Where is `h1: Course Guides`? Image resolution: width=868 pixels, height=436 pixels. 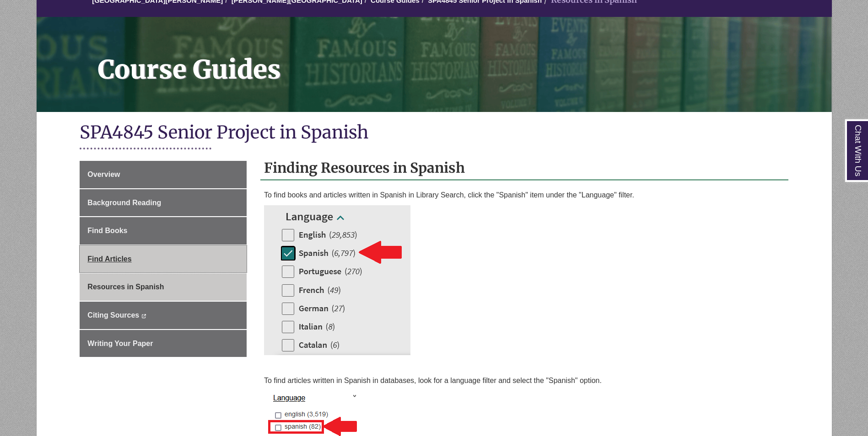 h1: Course Guides is located at coordinates (459, 58).